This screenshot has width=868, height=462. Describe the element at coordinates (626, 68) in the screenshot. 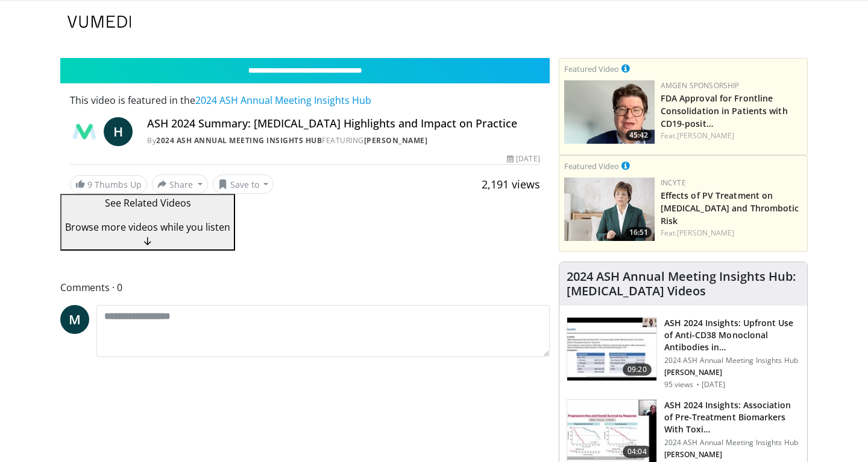

I see `a: This is paid for by Amgen Sponsorship` at that location.